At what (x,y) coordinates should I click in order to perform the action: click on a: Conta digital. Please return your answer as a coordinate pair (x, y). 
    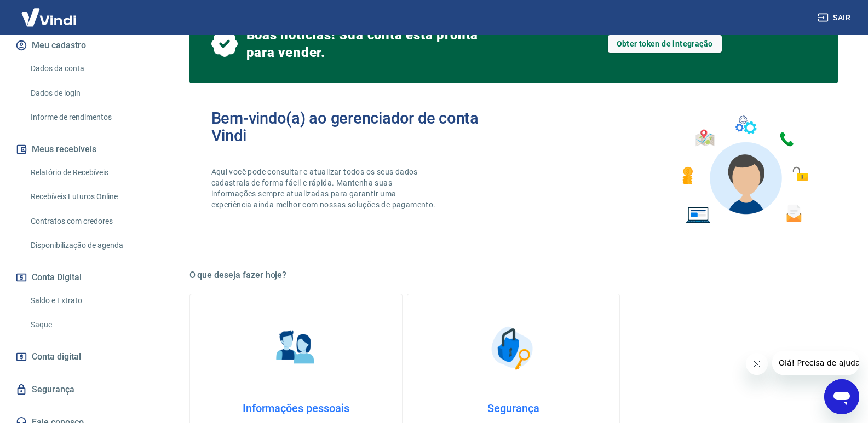
    Looking at the image, I should click on (82, 357).